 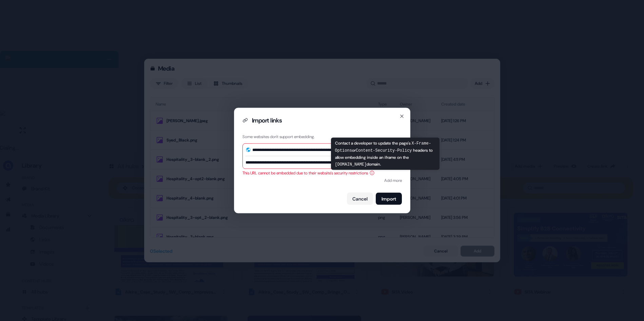 I want to click on button: Import, so click(x=389, y=199).